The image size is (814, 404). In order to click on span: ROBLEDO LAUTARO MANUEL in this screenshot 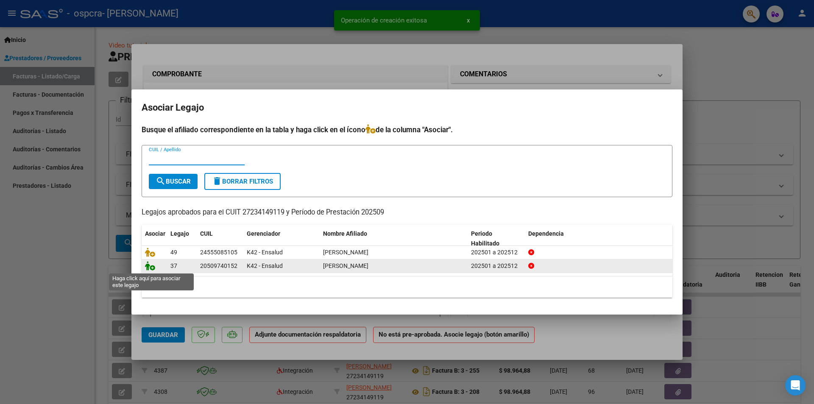, I will do `click(346, 266)`.